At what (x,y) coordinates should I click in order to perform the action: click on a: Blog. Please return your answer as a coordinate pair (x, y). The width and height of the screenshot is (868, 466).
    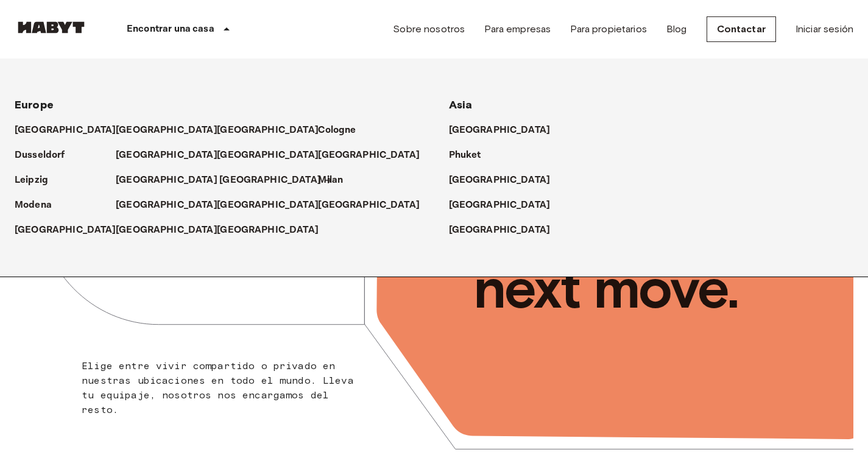
    Looking at the image, I should click on (677, 29).